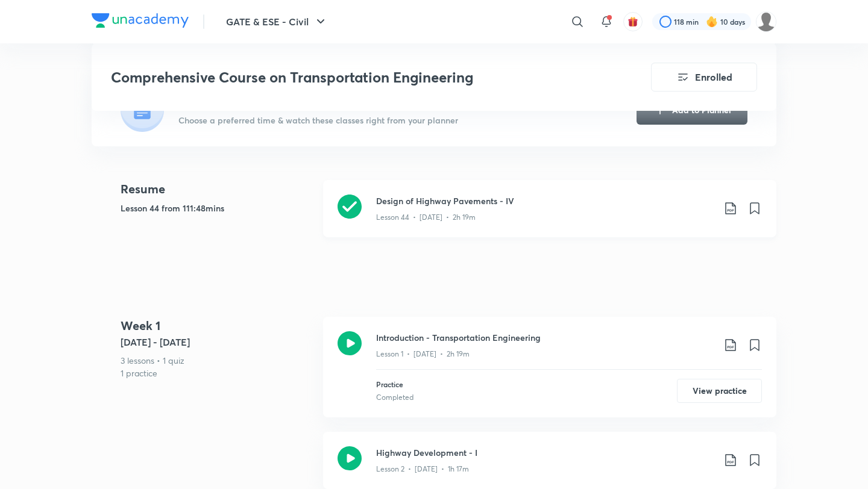 This screenshot has width=868, height=489. Describe the element at coordinates (633, 22) in the screenshot. I see `img: avatar` at that location.